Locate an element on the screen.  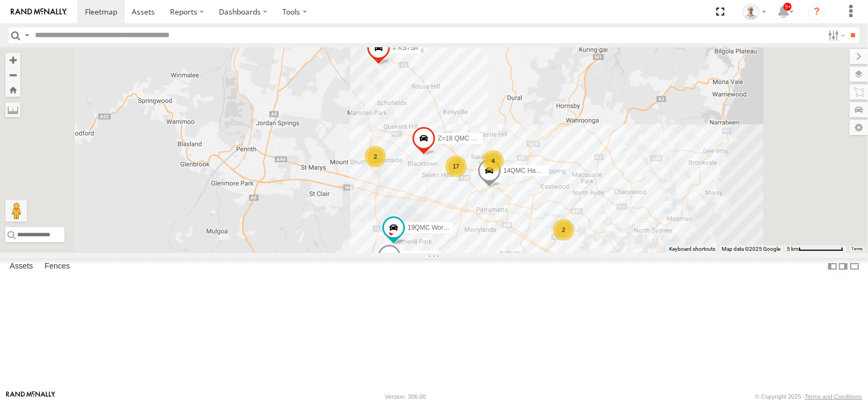
button: Drag Pegman onto the map to open Street View is located at coordinates (16, 211).